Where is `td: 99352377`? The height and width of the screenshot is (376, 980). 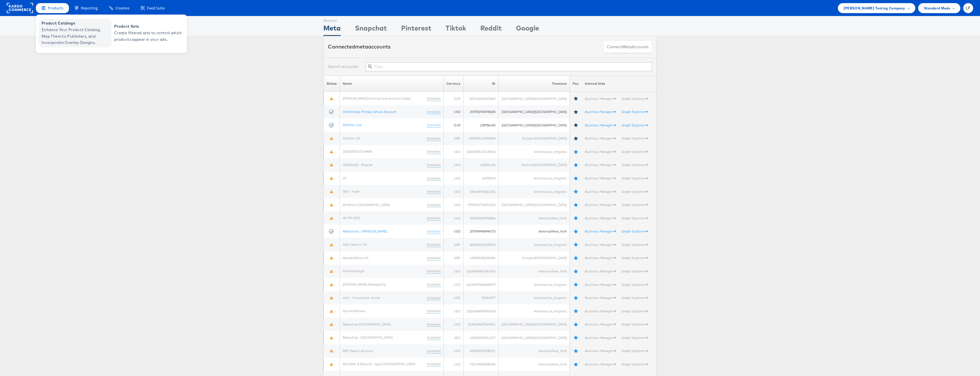 td: 99352377 is located at coordinates (481, 298).